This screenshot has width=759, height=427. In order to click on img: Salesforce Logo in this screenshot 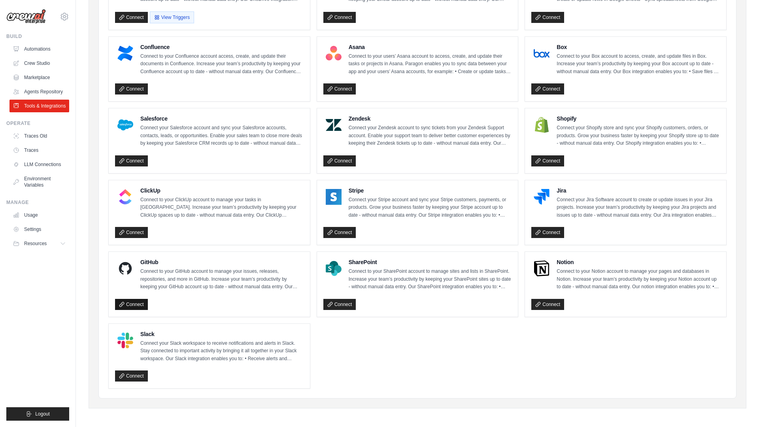, I will do `click(125, 125)`.